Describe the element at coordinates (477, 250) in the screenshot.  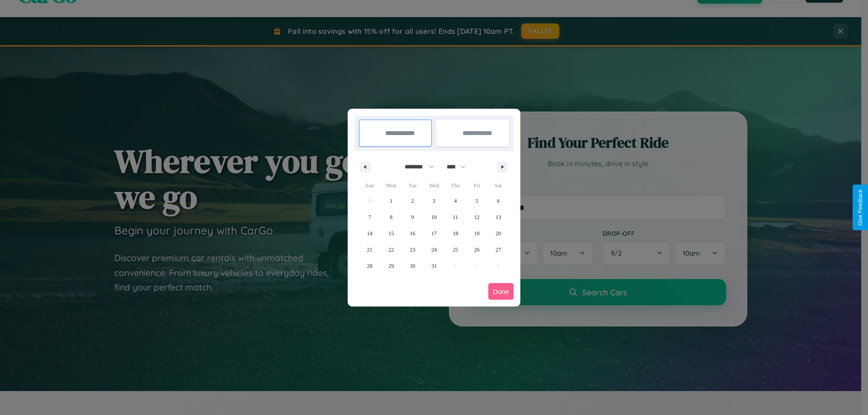
I see `button: 26` at that location.